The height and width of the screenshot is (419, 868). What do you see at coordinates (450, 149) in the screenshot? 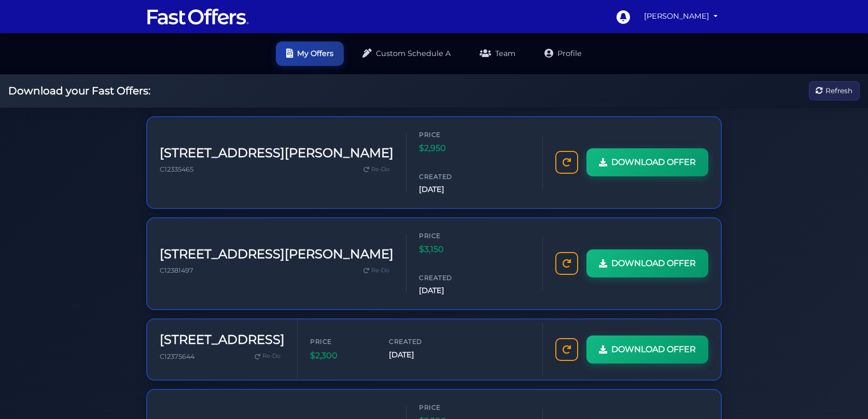
I see `span: $2,950` at bounding box center [450, 149].